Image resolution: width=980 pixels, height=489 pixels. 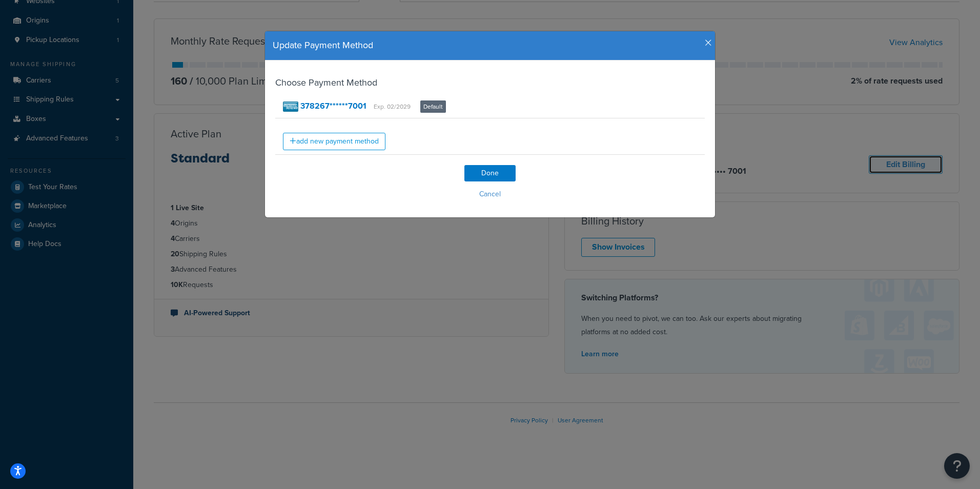 I want to click on img: american_express.png, so click(x=291, y=107).